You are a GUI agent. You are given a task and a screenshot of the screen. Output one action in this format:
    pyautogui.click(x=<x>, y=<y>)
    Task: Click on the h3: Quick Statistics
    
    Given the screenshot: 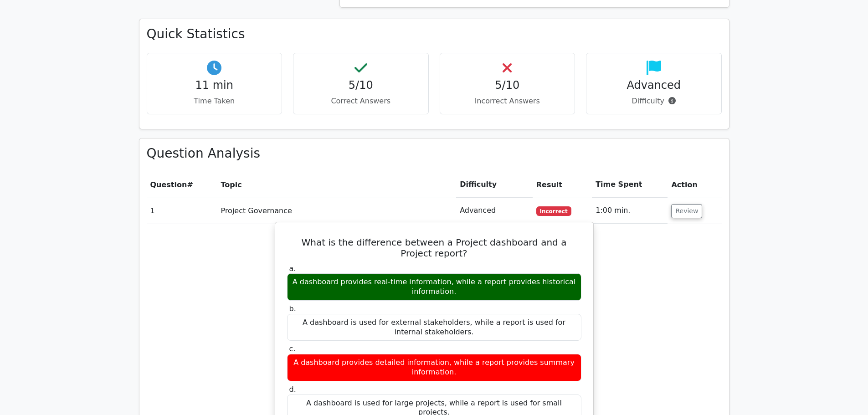 What is the action you would take?
    pyautogui.click(x=434, y=34)
    